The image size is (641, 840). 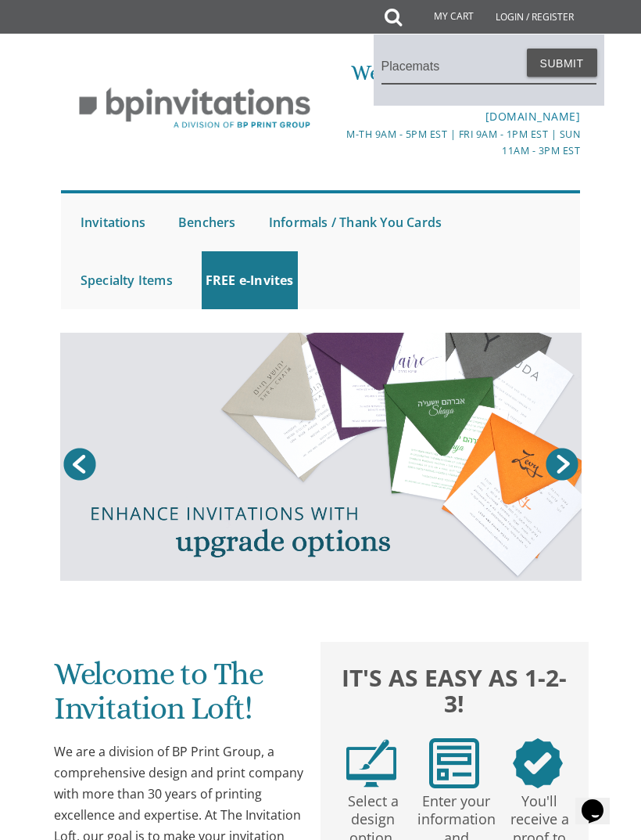 I want to click on img: BP Invitation Loft, so click(x=195, y=108).